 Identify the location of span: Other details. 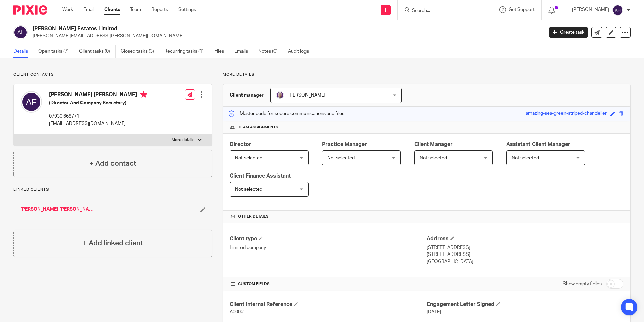
(253, 216).